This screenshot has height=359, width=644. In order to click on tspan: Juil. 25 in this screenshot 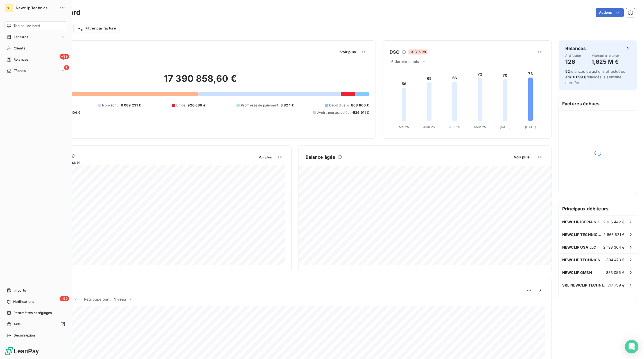, I will do `click(454, 127)`.